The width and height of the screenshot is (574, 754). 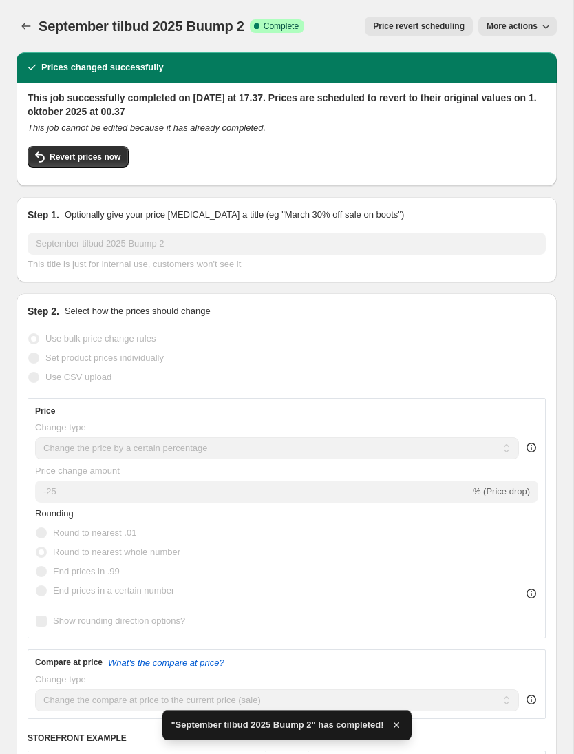 I want to click on span: % (Price drop), so click(x=501, y=491).